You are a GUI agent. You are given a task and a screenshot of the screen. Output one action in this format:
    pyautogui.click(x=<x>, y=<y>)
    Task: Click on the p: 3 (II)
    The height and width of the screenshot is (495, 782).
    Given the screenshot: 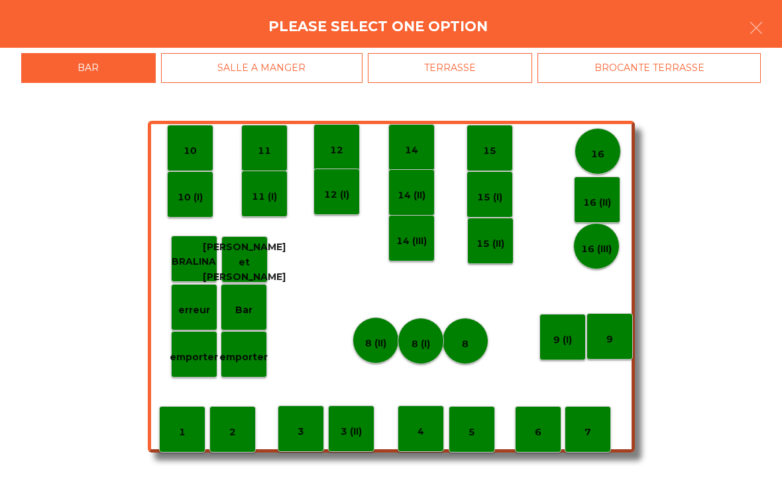 What is the action you would take?
    pyautogui.click(x=351, y=431)
    